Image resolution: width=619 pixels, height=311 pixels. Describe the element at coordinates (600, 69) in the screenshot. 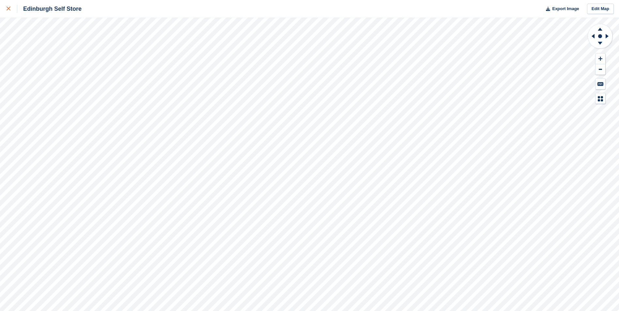

I see `button: Zoom Out` at that location.